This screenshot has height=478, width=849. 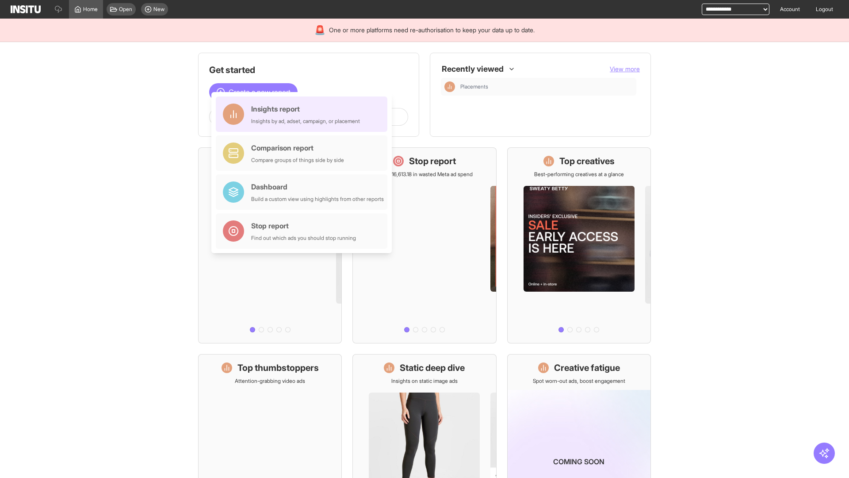 What do you see at coordinates (625, 69) in the screenshot?
I see `span: View more` at bounding box center [625, 69].